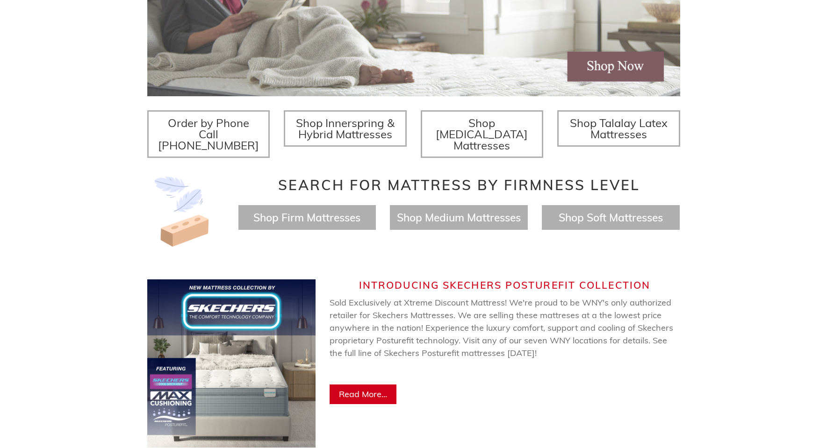  I want to click on a: Read More..., so click(363, 395).